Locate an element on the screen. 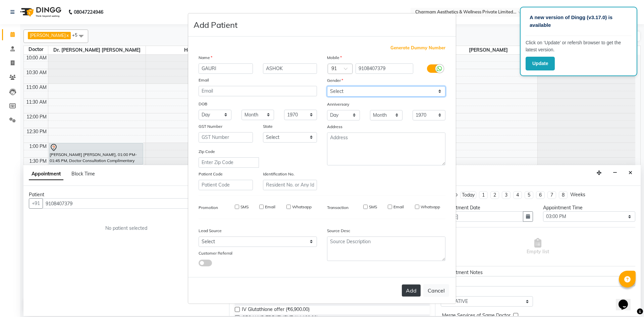 This screenshot has width=644, height=317. label: Name is located at coordinates (205, 58).